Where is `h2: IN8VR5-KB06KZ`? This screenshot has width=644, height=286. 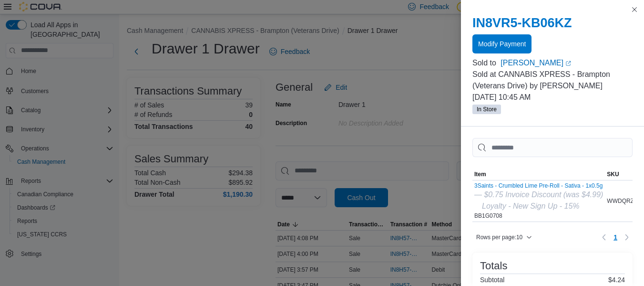
h2: IN8VR5-KB06KZ is located at coordinates (553, 23).